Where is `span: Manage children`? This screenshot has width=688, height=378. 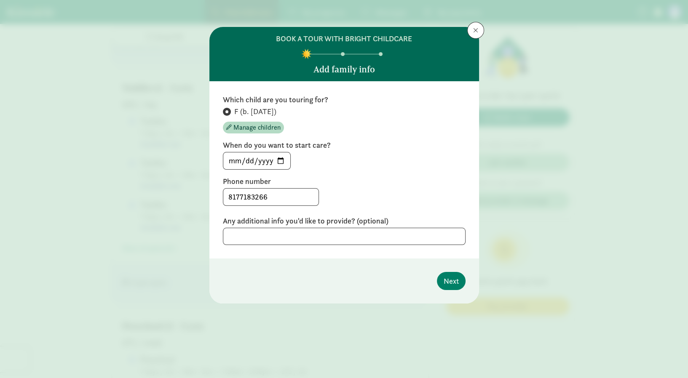 span: Manage children is located at coordinates (257, 128).